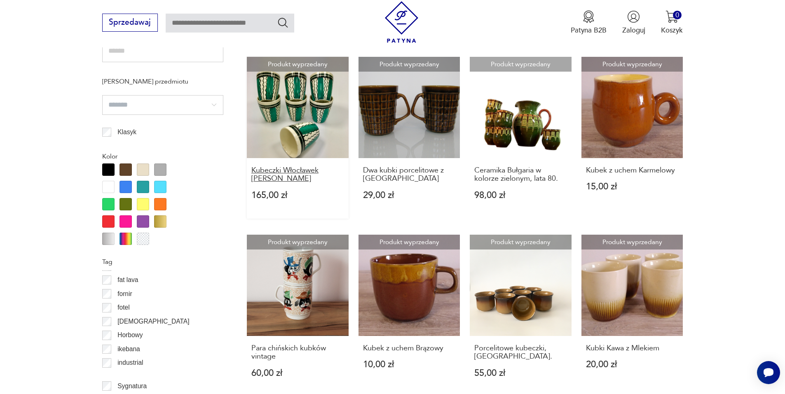 The width and height of the screenshot is (785, 394). I want to click on a: Sprzedawaj, so click(130, 23).